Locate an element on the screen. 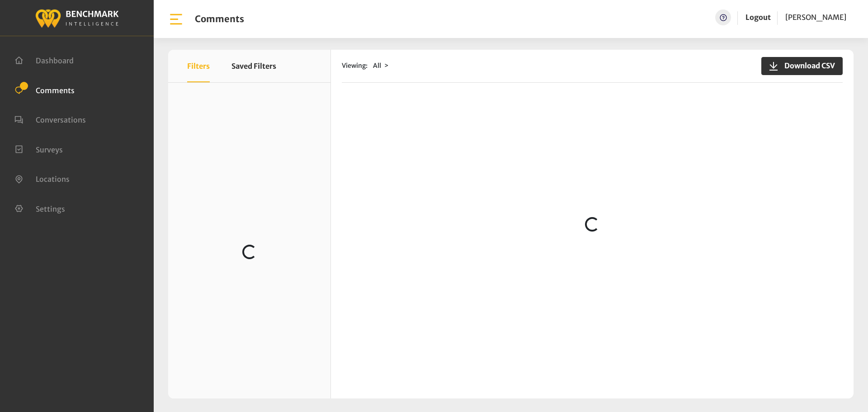 The height and width of the screenshot is (412, 868). a: Dashboard is located at coordinates (44, 60).